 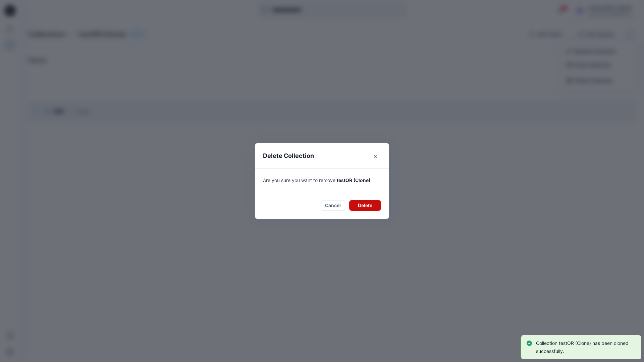 What do you see at coordinates (376, 156) in the screenshot?
I see `button: Close` at bounding box center [376, 156].